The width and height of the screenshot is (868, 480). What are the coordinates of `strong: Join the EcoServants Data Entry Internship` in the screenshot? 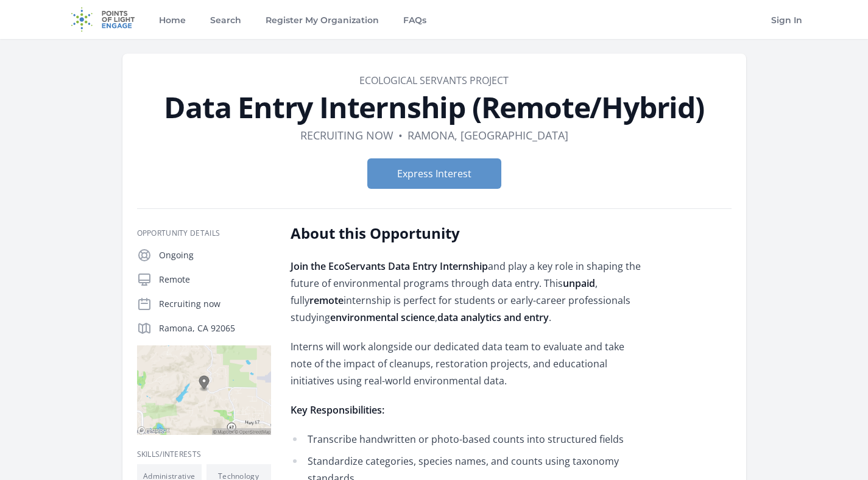 It's located at (390, 266).